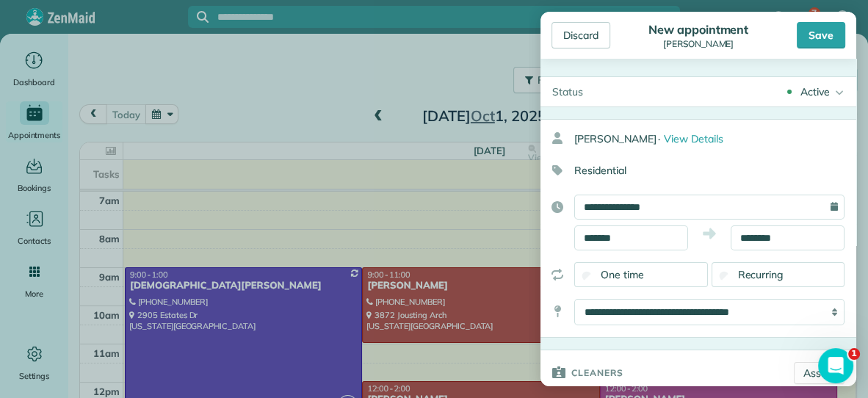  Describe the element at coordinates (693, 139) in the screenshot. I see `span: View Details` at that location.